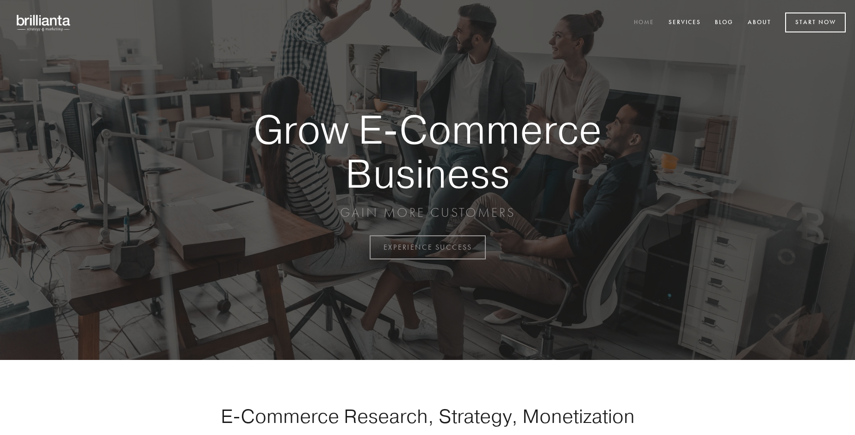 The height and width of the screenshot is (435, 855). What do you see at coordinates (815, 22) in the screenshot?
I see `a: Start Now` at bounding box center [815, 22].